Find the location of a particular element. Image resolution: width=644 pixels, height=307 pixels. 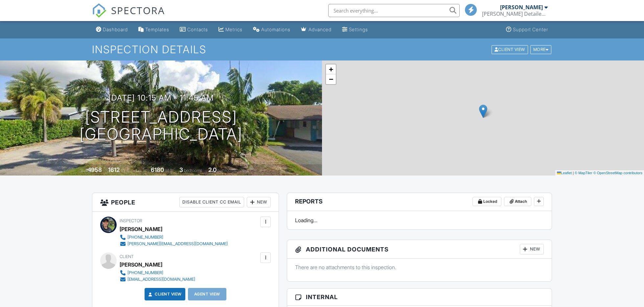

div: Support Center is located at coordinates (530, 29).